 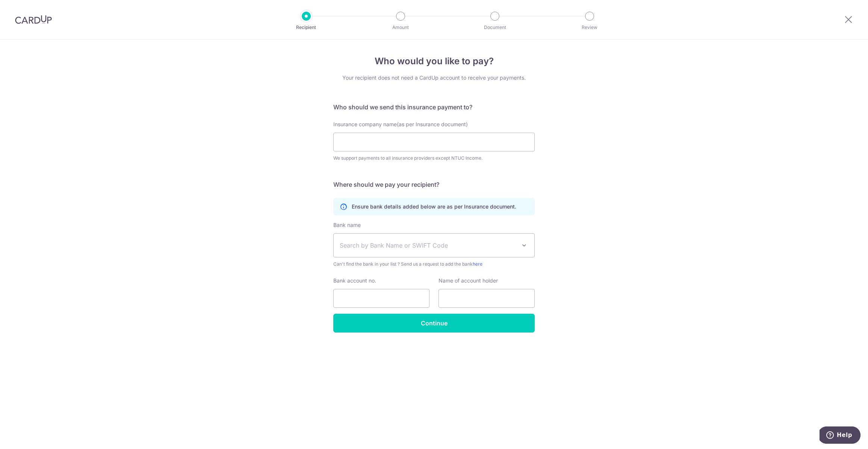 What do you see at coordinates (589, 27) in the screenshot?
I see `p: Review` at bounding box center [589, 27].